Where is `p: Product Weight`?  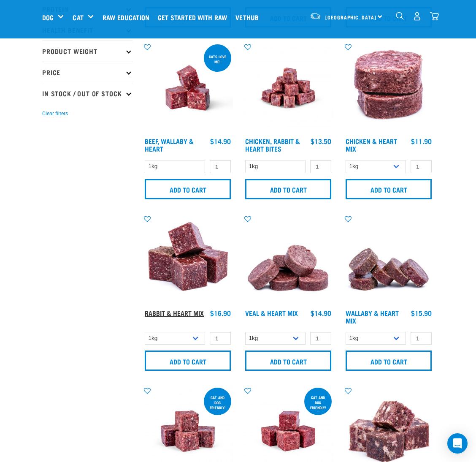
p: Product Weight is located at coordinates (87, 51).